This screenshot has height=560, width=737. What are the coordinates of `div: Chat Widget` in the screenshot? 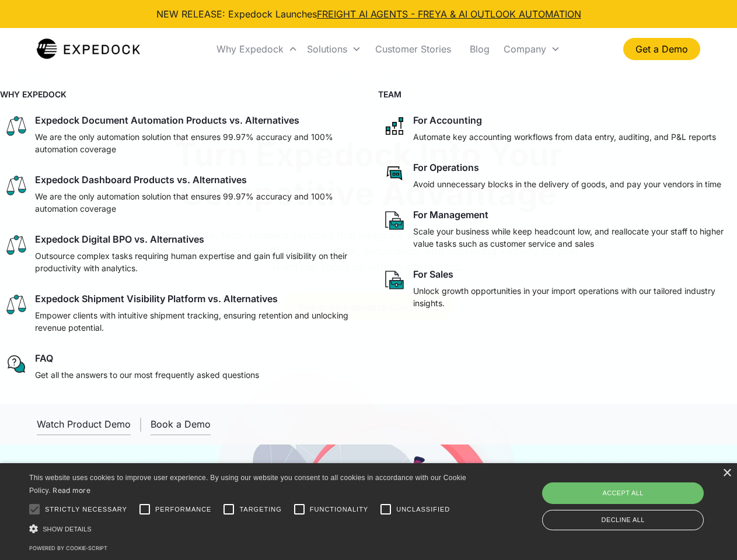 It's located at (639, 497).